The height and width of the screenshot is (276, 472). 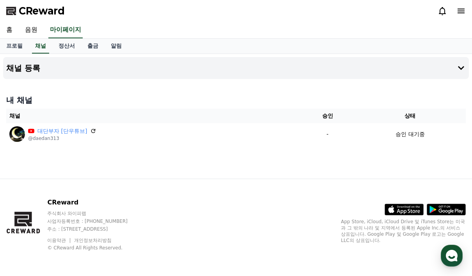 I want to click on p: 주식회사 와이피랩, so click(x=95, y=213).